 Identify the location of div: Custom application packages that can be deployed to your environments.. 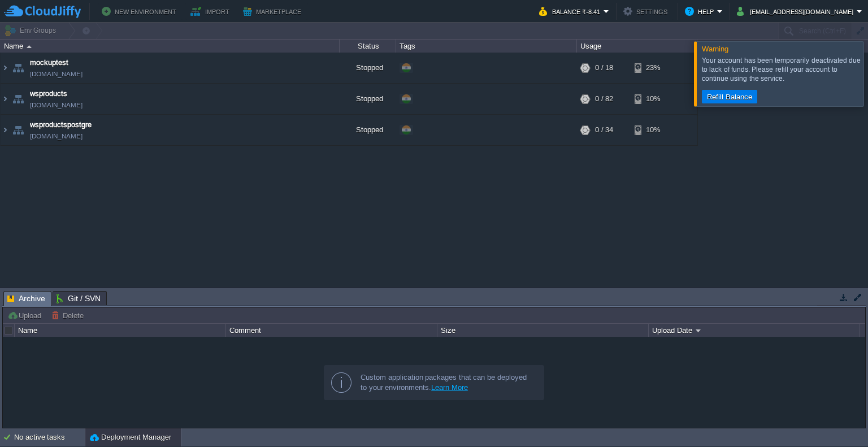
(447, 382).